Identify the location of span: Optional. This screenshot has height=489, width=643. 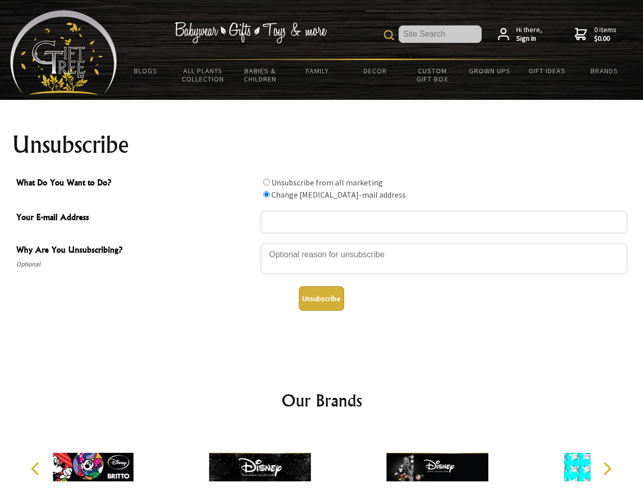
(136, 264).